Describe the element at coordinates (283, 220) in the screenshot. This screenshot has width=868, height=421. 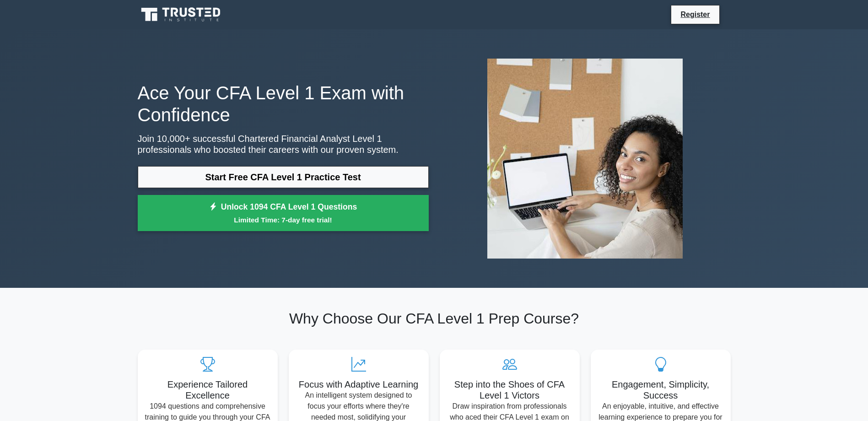
I see `small: Limited Time: 7-day free trial!` at that location.